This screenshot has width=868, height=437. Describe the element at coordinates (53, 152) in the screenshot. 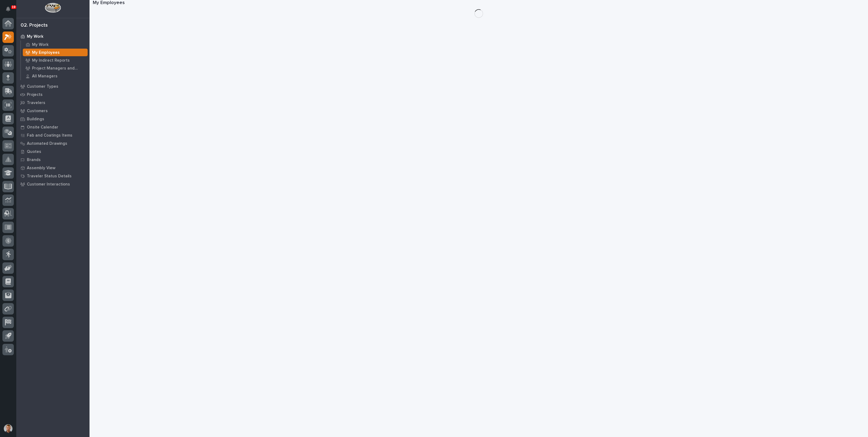

I see `a: Quotes` at that location.